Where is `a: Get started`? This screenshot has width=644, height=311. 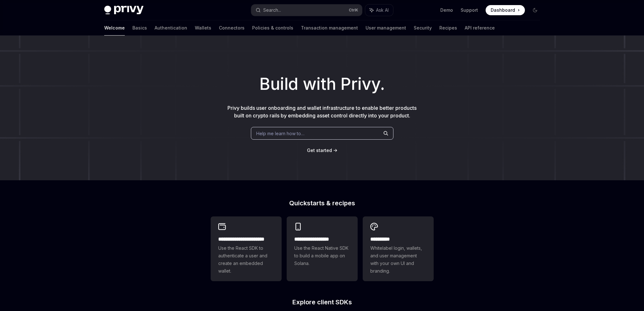
a: Get started is located at coordinates (320, 151).